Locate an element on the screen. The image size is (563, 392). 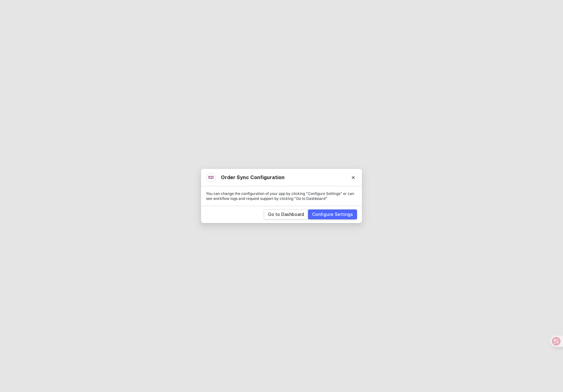
div: Order Sync Configuration is located at coordinates (282, 178).